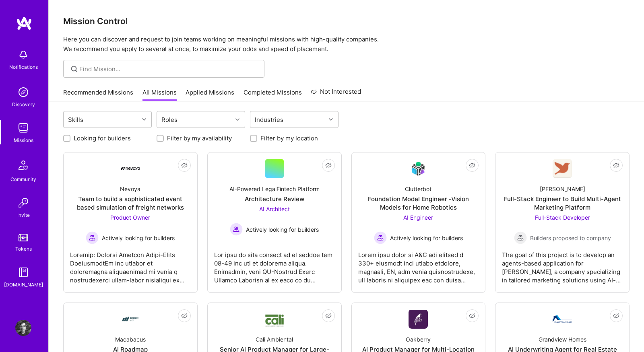 This screenshot has width=644, height=352. I want to click on h3: Mission Control, so click(346, 21).